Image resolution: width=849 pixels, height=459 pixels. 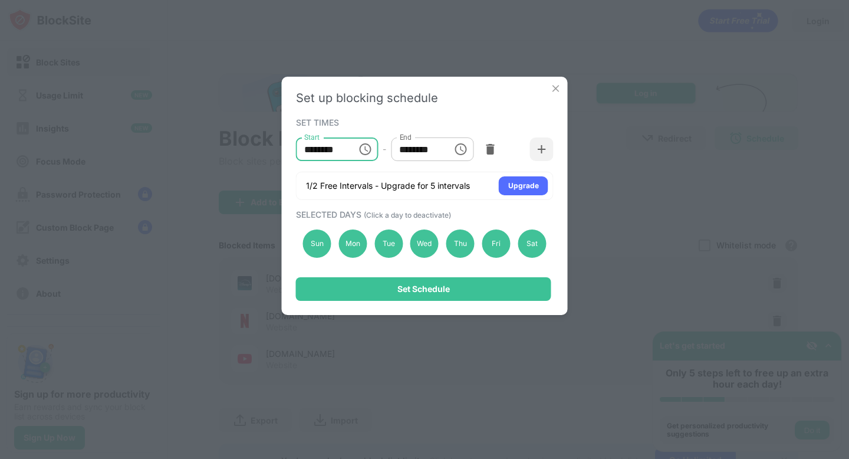 I want to click on div: Tue, so click(x=389, y=244).